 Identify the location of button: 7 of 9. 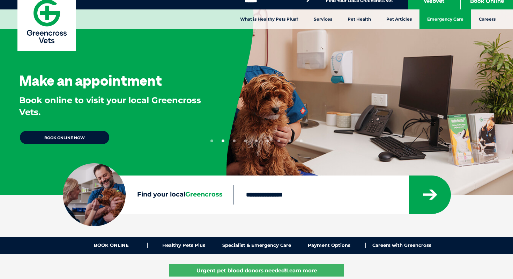
(279, 141).